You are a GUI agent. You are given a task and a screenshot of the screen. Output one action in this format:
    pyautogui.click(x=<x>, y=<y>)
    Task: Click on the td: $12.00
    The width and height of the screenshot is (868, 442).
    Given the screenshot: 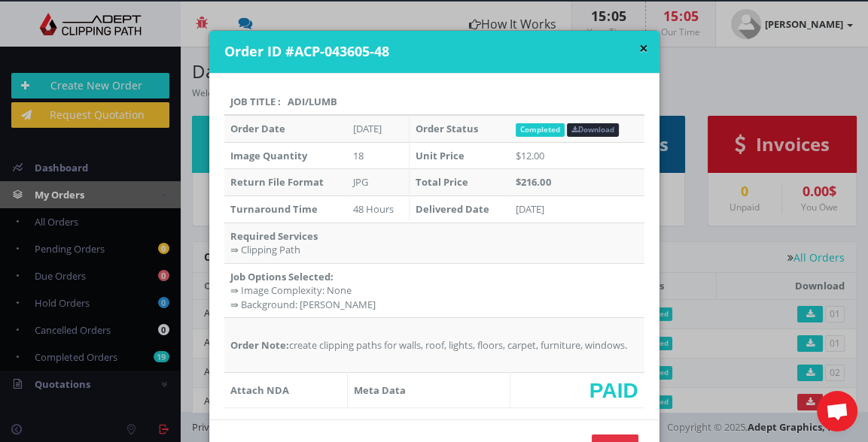 What is the action you would take?
    pyautogui.click(x=577, y=156)
    